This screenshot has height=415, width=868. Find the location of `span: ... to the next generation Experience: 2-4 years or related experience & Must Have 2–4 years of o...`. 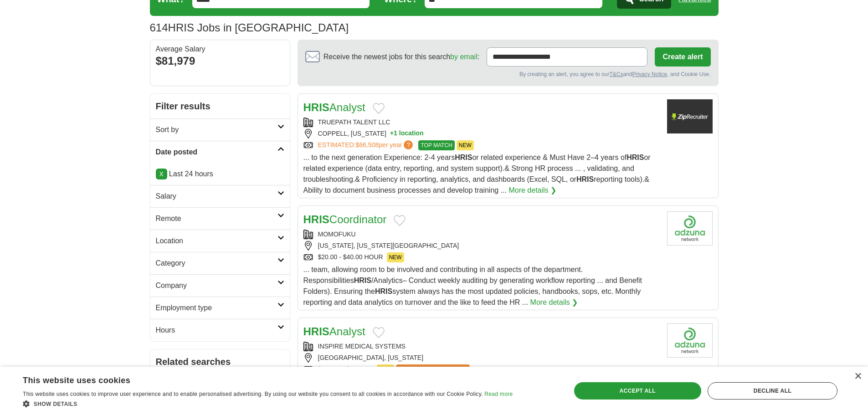

span: ... to the next generation Experience: 2-4 years or related experience & Must Have 2–4 years of o... is located at coordinates (477, 173).